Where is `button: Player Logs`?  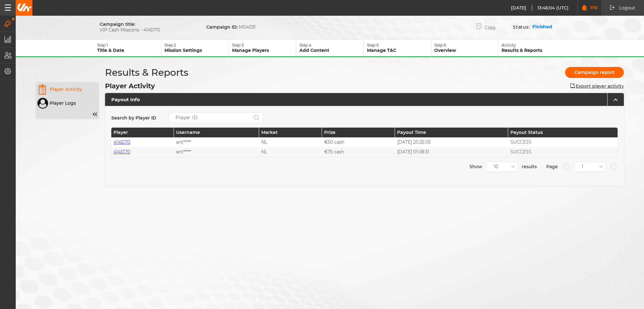
button: Player Logs is located at coordinates (67, 103).